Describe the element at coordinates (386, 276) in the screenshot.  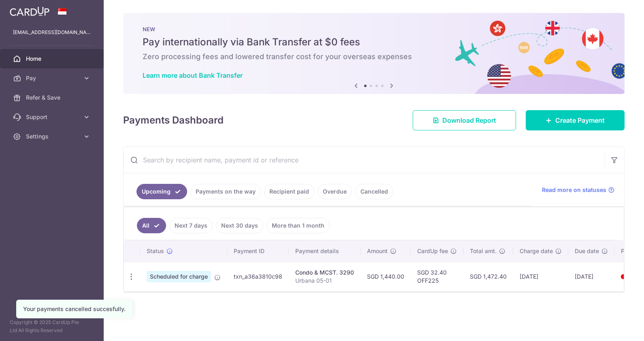
I see `td: SGD 1,440.00` at that location.